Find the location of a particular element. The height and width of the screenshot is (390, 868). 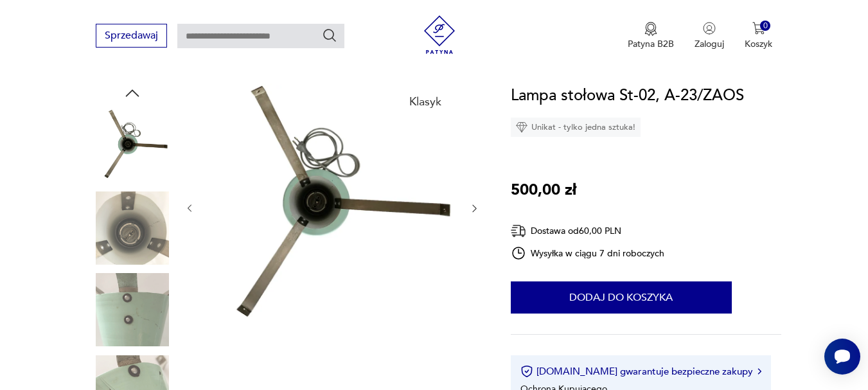

img: Ikona diamentu is located at coordinates (522, 127).